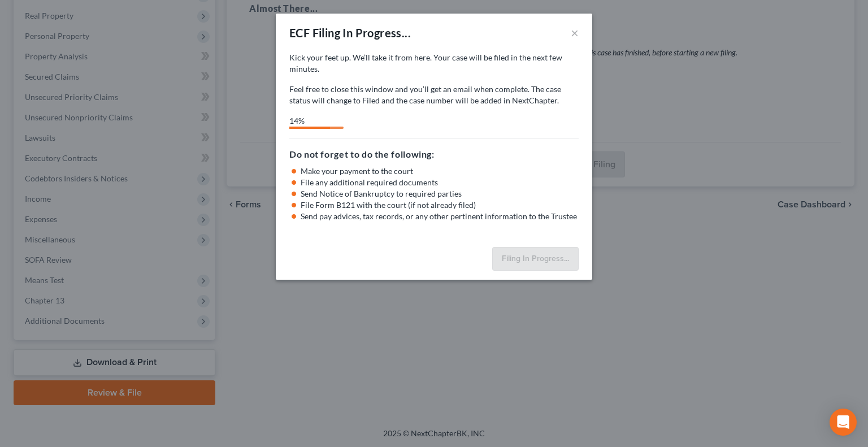 This screenshot has width=868, height=447. Describe the element at coordinates (843, 423) in the screenshot. I see `div: Open Intercom Messenger` at that location.